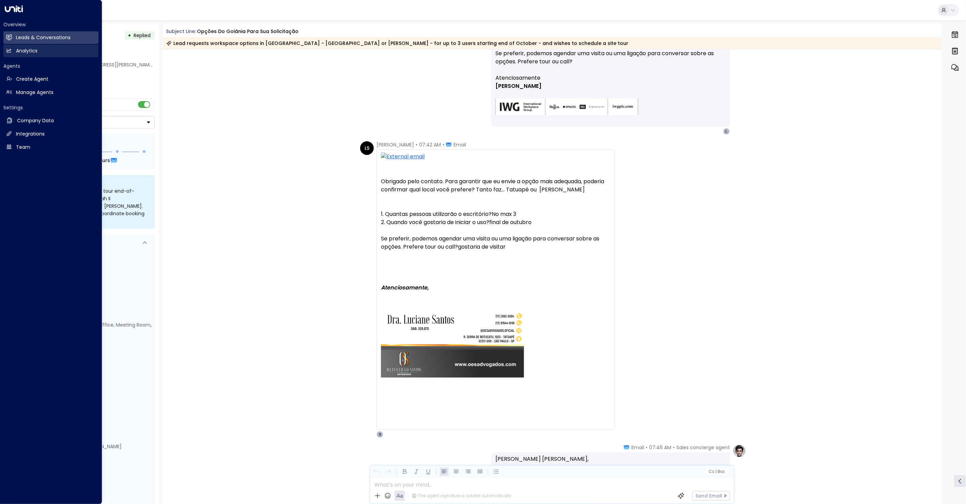  What do you see at coordinates (405, 287) in the screenshot?
I see `i: Atenciosamente,` at bounding box center [405, 287].